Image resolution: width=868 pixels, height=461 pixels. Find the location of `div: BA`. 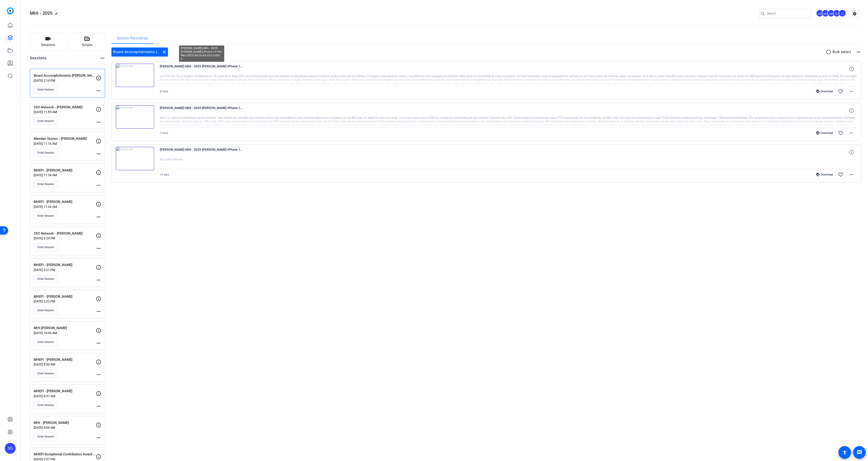

div: BA is located at coordinates (831, 13).